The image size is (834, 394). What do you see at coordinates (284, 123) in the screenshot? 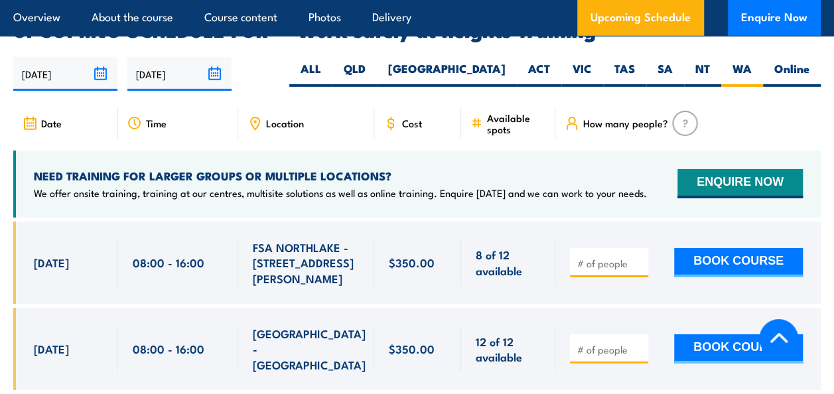
I see `span: Location` at bounding box center [284, 123].